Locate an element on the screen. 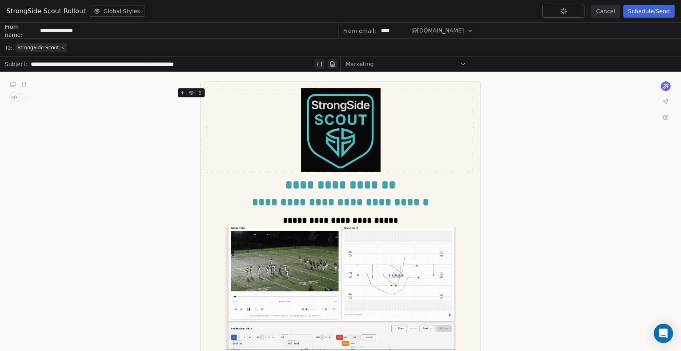 This screenshot has width=681, height=351. span: StrongSide Scout Rollout is located at coordinates (46, 11).